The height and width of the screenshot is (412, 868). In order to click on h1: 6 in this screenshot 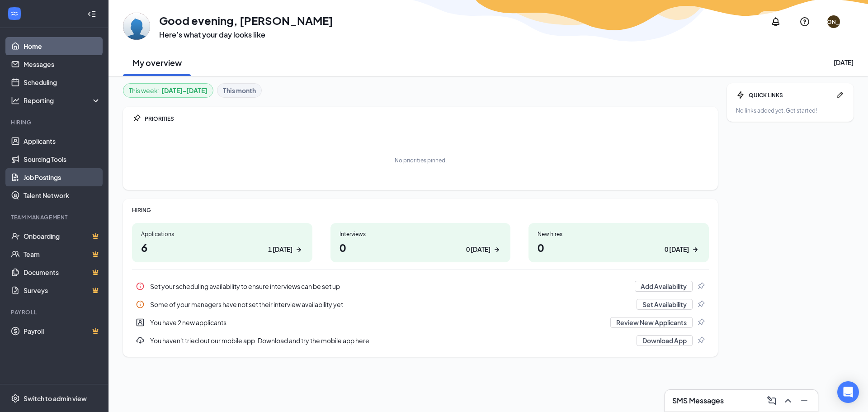, I will do `click(222, 247)`.